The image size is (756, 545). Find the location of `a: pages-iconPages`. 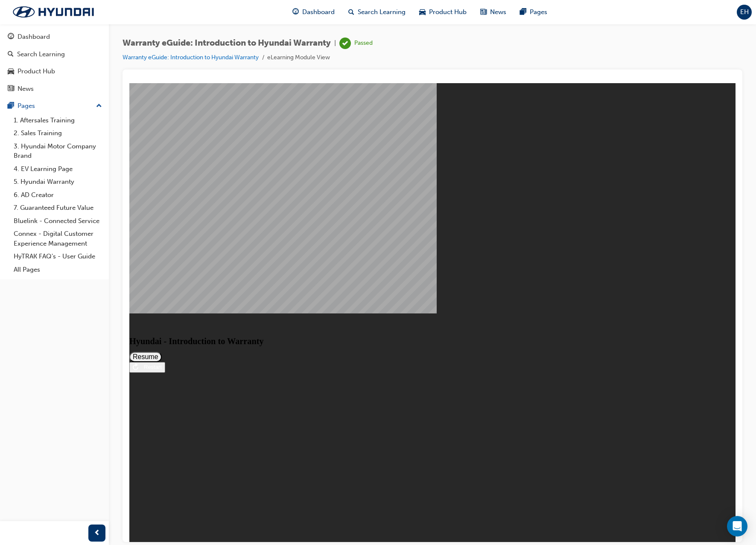

a: pages-iconPages is located at coordinates (533, 12).